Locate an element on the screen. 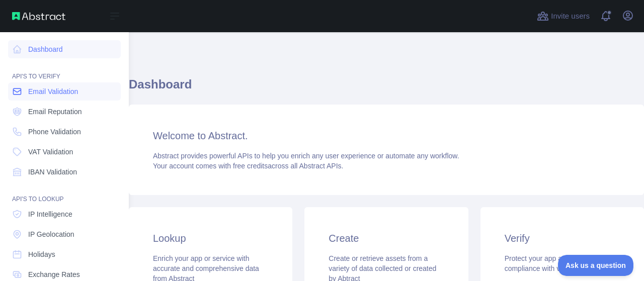 The width and height of the screenshot is (644, 281). h3: Lookup is located at coordinates (210, 238).